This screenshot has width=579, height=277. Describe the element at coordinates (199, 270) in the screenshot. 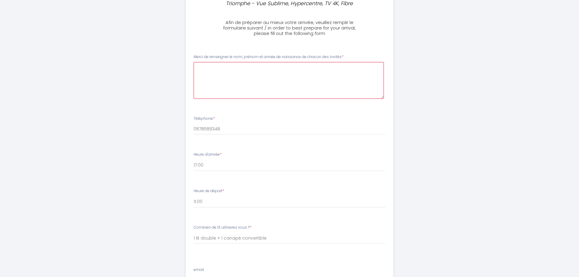

I see `label: email` at that location.